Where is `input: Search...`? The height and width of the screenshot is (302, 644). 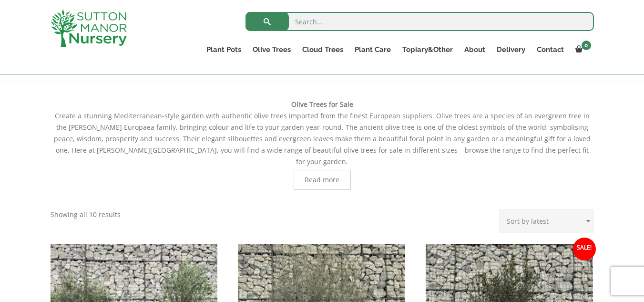
input: Search... is located at coordinates (420, 21).